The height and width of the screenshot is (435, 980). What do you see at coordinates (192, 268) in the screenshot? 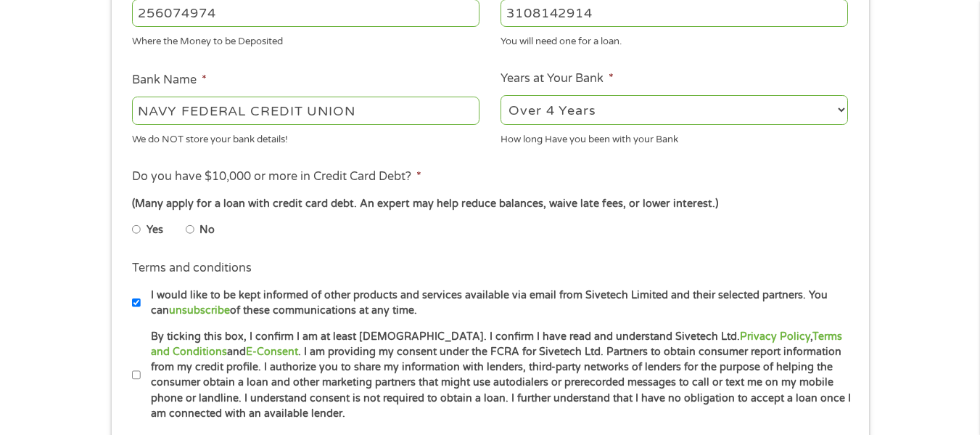
I see `label: Terms and conditions` at bounding box center [192, 268].